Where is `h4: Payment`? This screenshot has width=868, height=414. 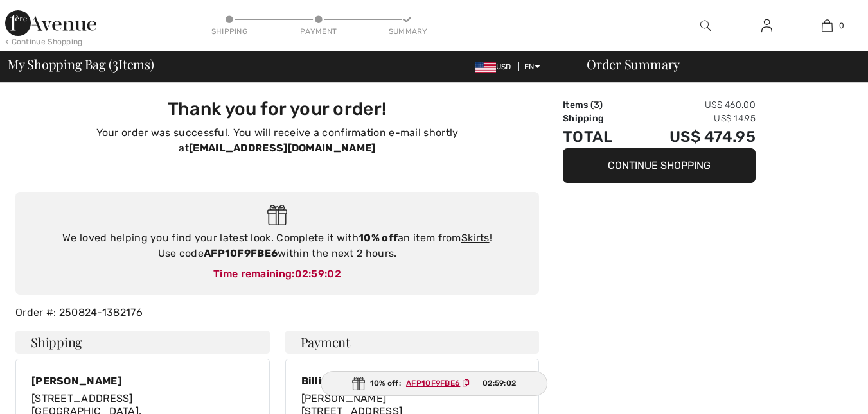 h4: Payment is located at coordinates (412, 343).